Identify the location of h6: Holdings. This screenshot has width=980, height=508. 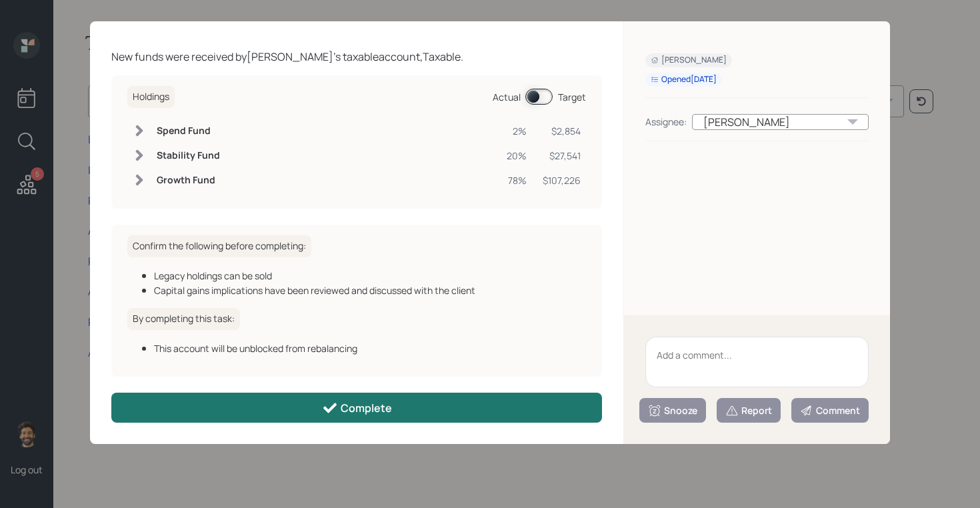
(151, 97).